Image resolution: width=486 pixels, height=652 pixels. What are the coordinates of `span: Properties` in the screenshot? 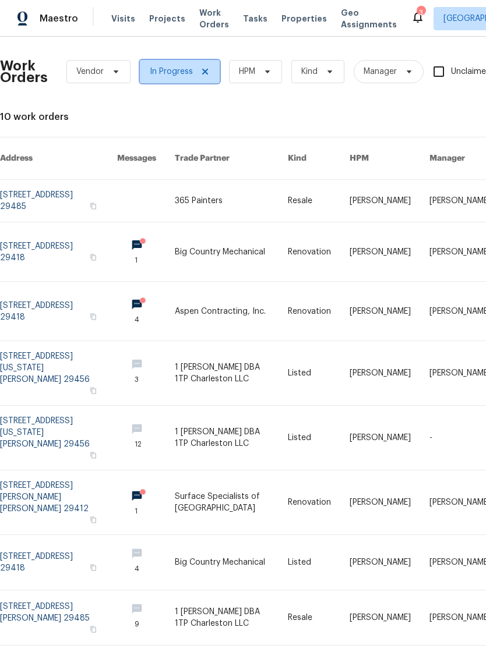 It's located at (304, 19).